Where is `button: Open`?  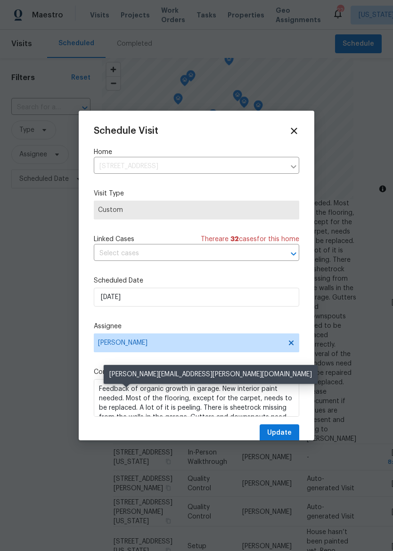 button: Open is located at coordinates (293, 254).